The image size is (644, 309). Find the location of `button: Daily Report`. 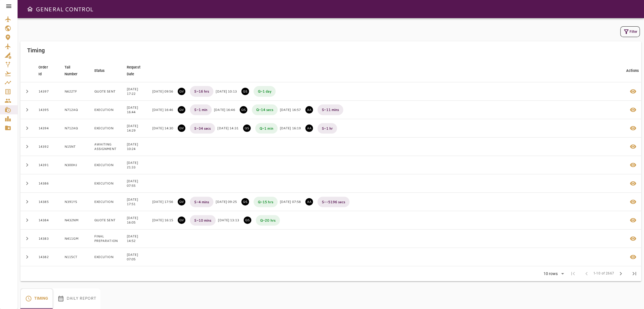

button: Daily Report is located at coordinates (77, 299).